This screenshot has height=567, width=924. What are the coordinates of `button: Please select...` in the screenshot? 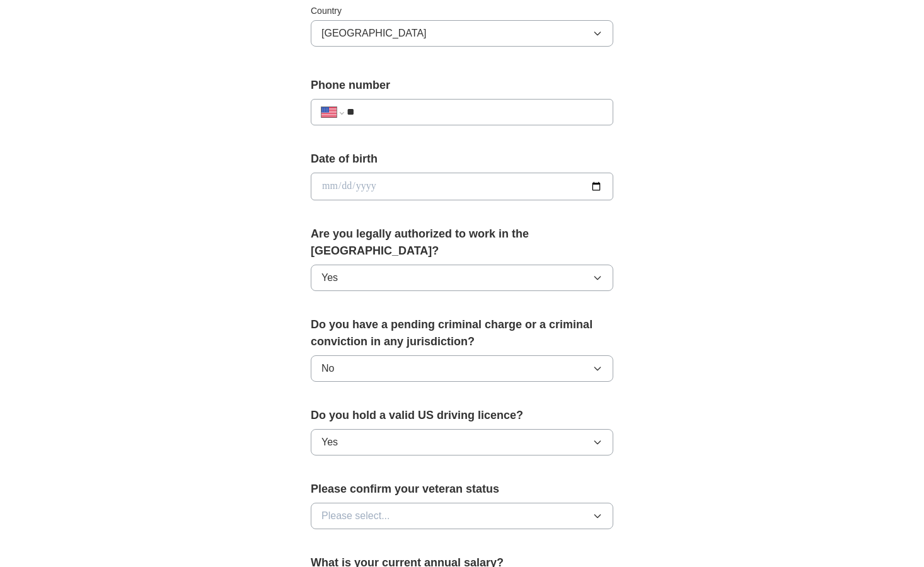 It's located at (462, 516).